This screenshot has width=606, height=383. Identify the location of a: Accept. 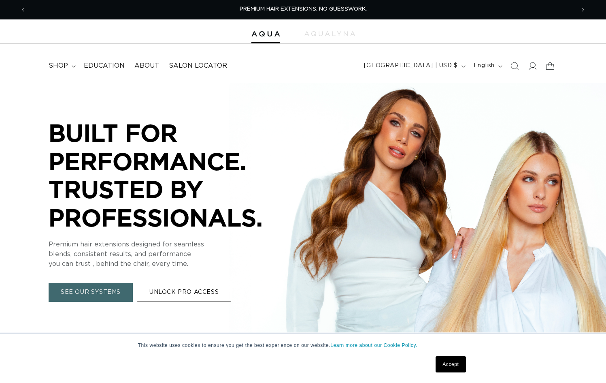
(451, 364).